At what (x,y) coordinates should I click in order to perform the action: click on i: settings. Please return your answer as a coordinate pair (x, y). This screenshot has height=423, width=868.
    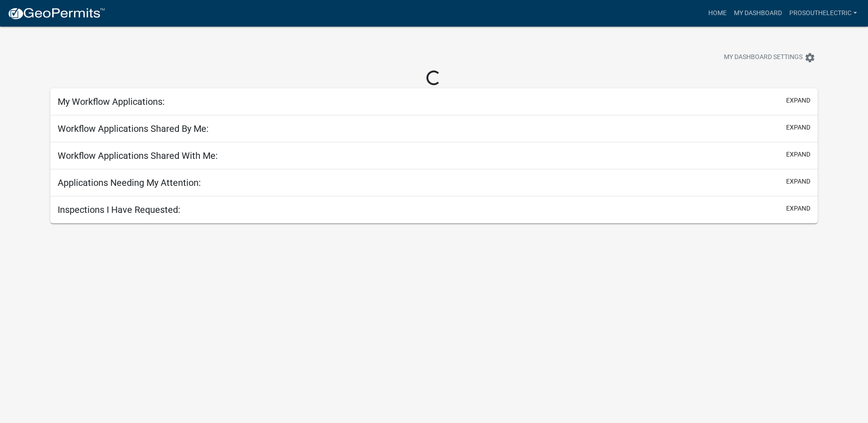
    Looking at the image, I should click on (810, 58).